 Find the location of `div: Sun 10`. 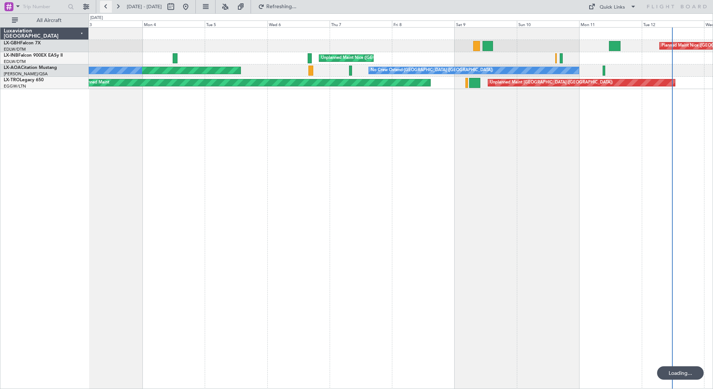

div: Sun 10 is located at coordinates (548, 24).